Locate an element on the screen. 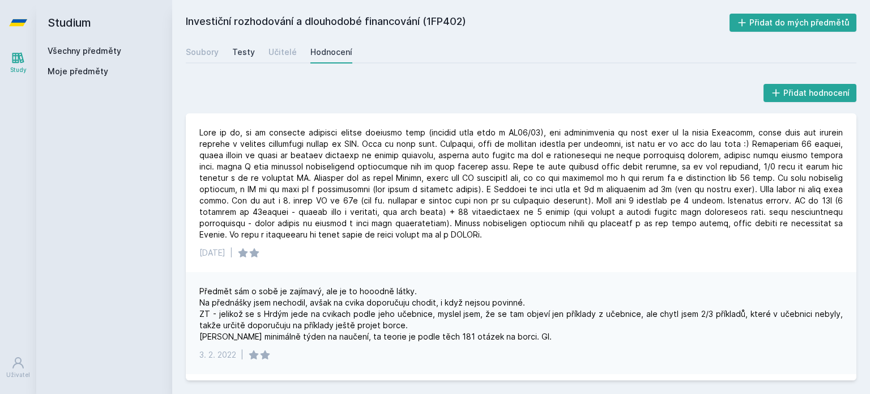  a: Soubory is located at coordinates (202, 52).